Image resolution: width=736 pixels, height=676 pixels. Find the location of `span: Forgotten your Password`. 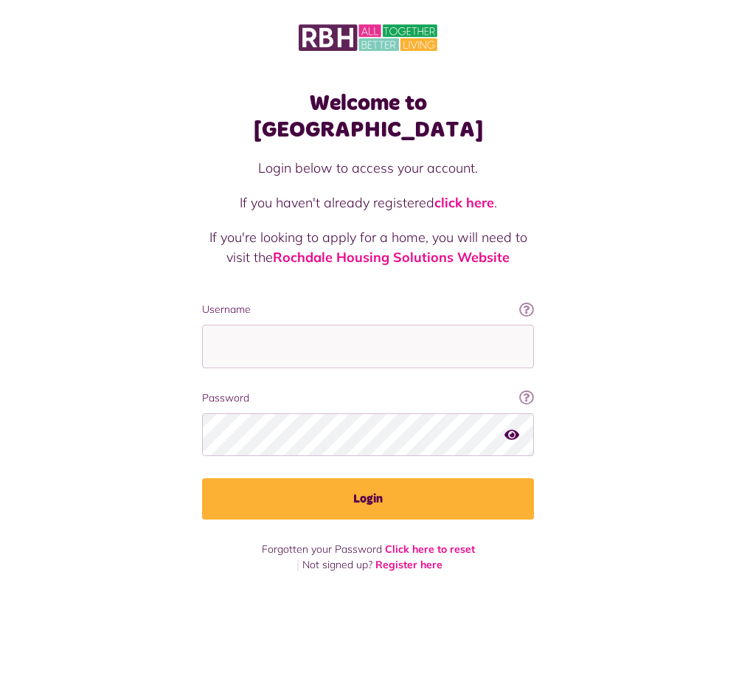

span: Forgotten your Password is located at coordinates (322, 549).